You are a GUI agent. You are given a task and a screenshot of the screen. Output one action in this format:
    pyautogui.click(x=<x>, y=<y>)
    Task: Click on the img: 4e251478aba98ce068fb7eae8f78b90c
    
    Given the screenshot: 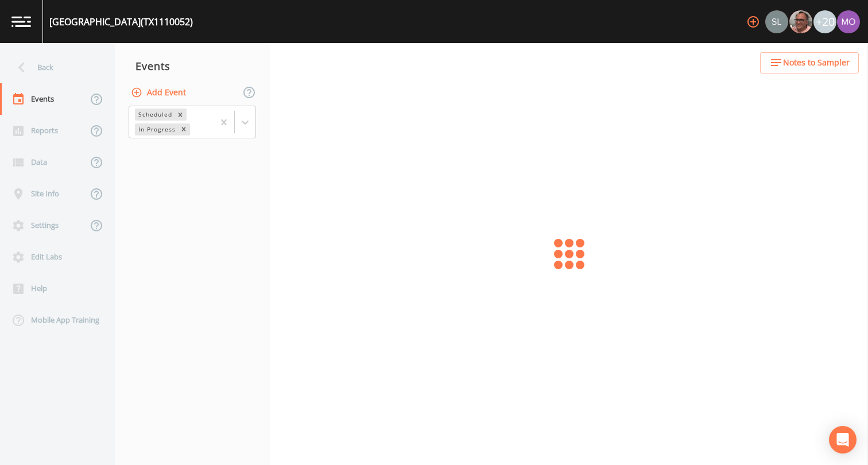 What is the action you would take?
    pyautogui.click(x=849, y=22)
    